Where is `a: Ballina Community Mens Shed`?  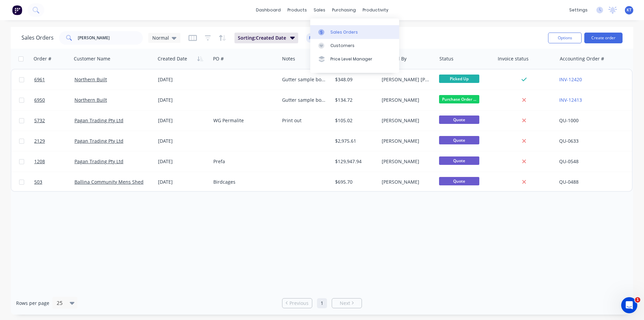
a: Ballina Community Mens Shed is located at coordinates (109, 182).